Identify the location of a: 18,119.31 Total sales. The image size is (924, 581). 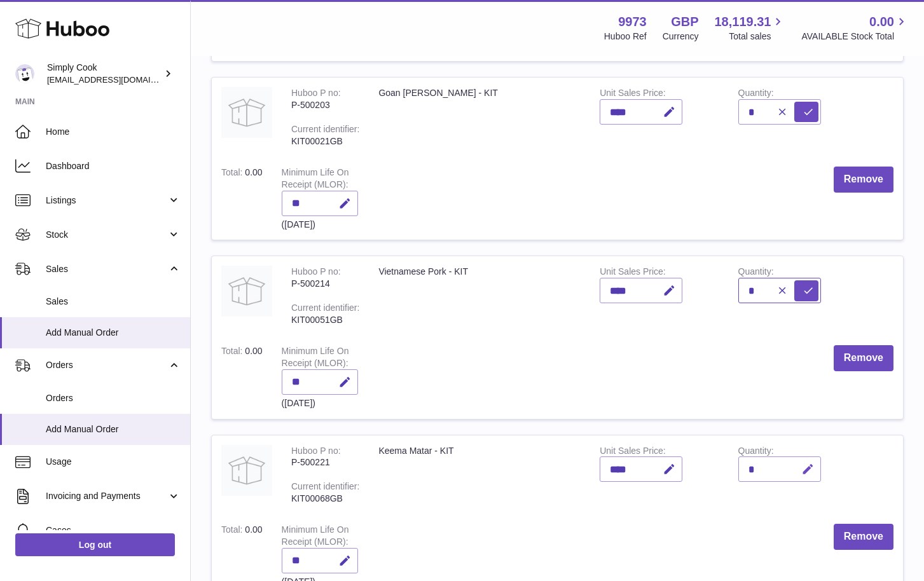
(749, 28).